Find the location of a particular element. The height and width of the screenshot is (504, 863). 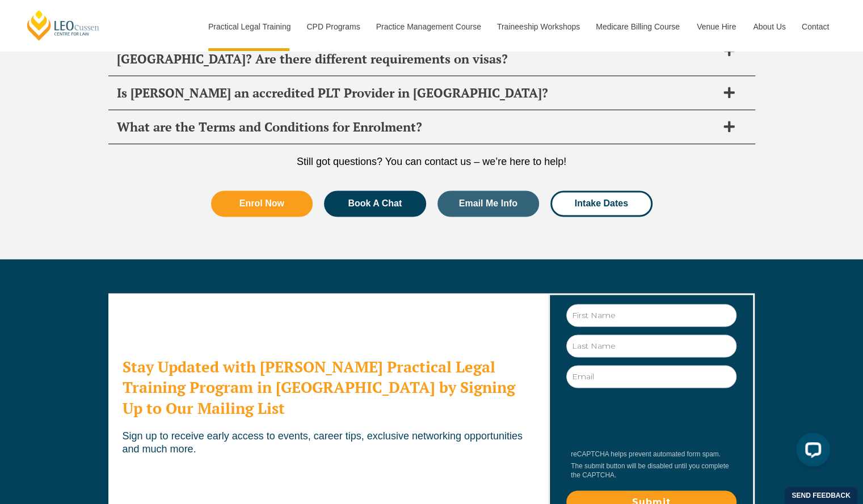

p: Still got questions? You can contact us – we’re here to help! is located at coordinates (432, 162).